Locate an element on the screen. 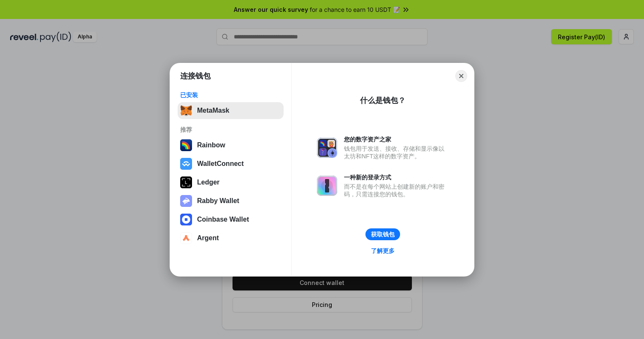 The image size is (644, 339). button: Close is located at coordinates (461, 76).